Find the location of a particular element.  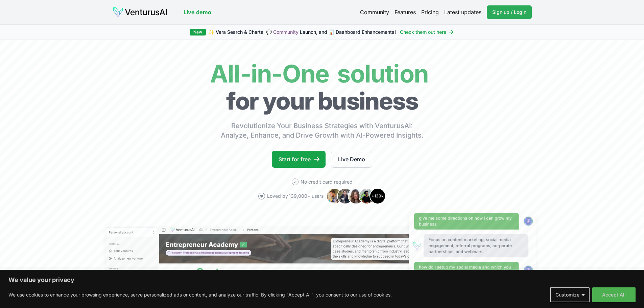

img: Avatar 3 is located at coordinates (356, 196).